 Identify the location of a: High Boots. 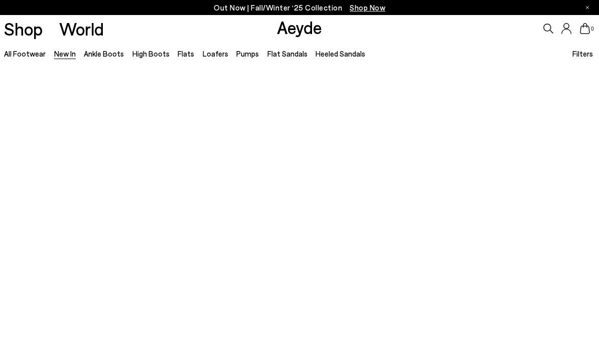
(151, 54).